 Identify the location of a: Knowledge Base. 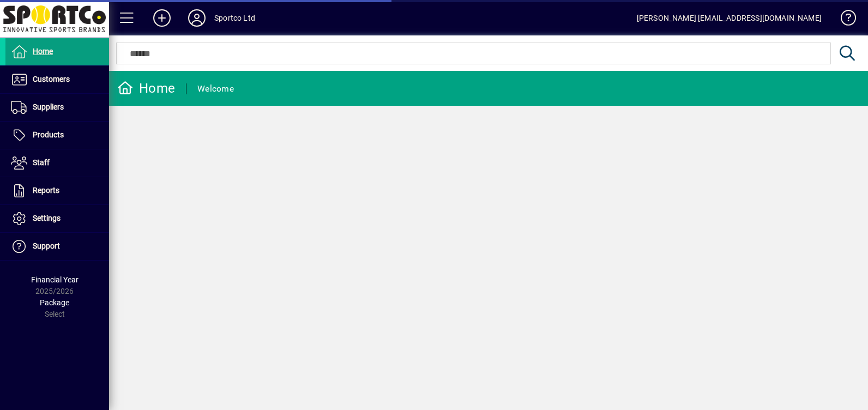
(843, 20).